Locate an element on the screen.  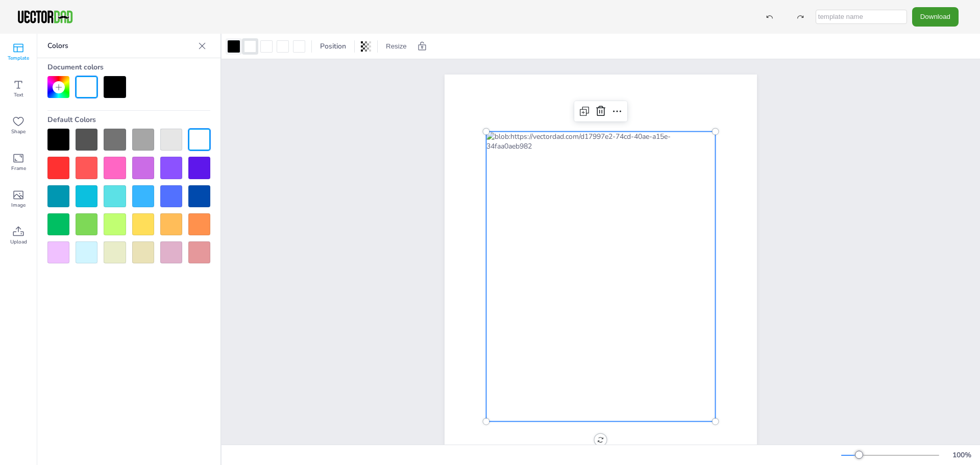
span: Image is located at coordinates (18, 205).